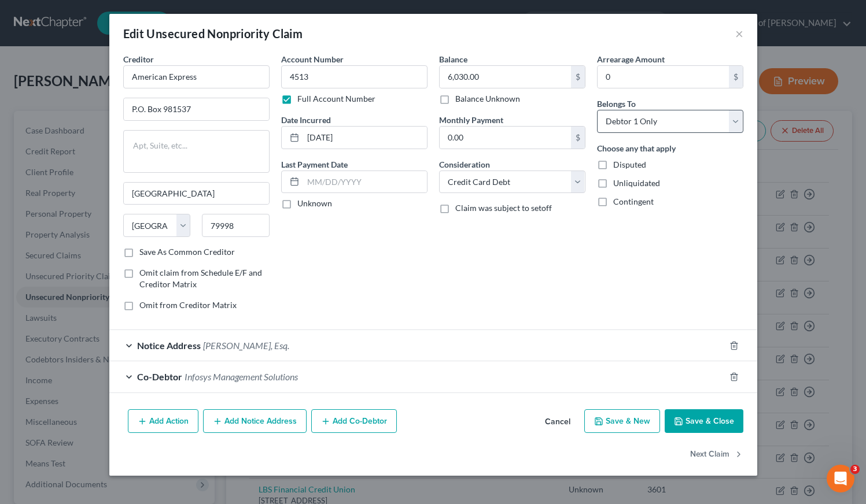 This screenshot has height=504, width=866. I want to click on button: Add Action, so click(163, 422).